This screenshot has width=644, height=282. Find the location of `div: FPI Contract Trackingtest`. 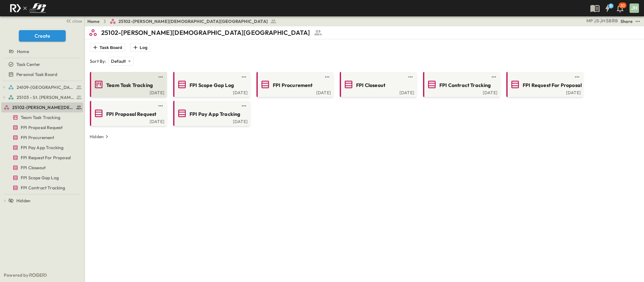

div: FPI Contract Trackingtest is located at coordinates (42, 188).